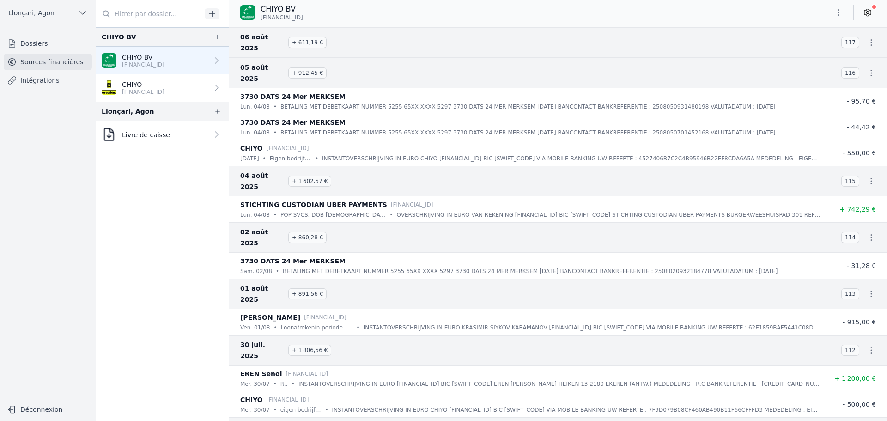  Describe the element at coordinates (119, 37) in the screenshot. I see `div: CHIYO BV` at that location.